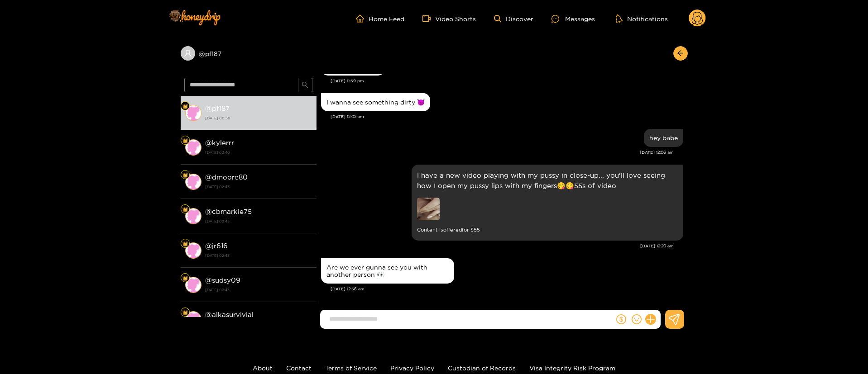 The width and height of the screenshot is (868, 374). What do you see at coordinates (428, 209) in the screenshot?
I see `img: preview` at bounding box center [428, 209].